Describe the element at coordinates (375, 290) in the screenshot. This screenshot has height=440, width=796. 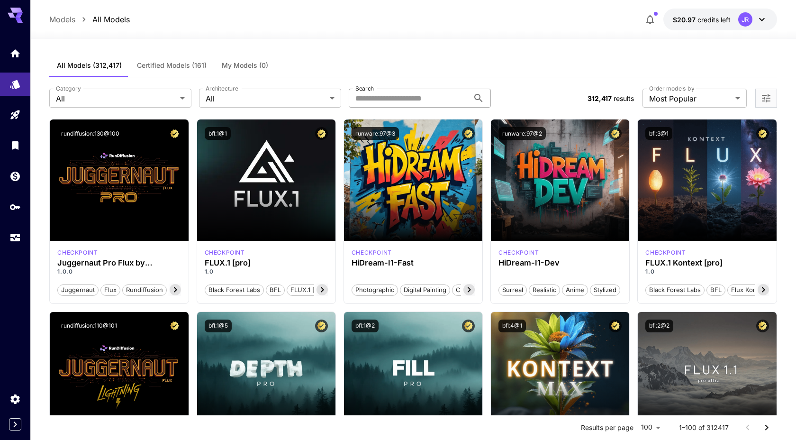
I see `button: Photographic` at that location.